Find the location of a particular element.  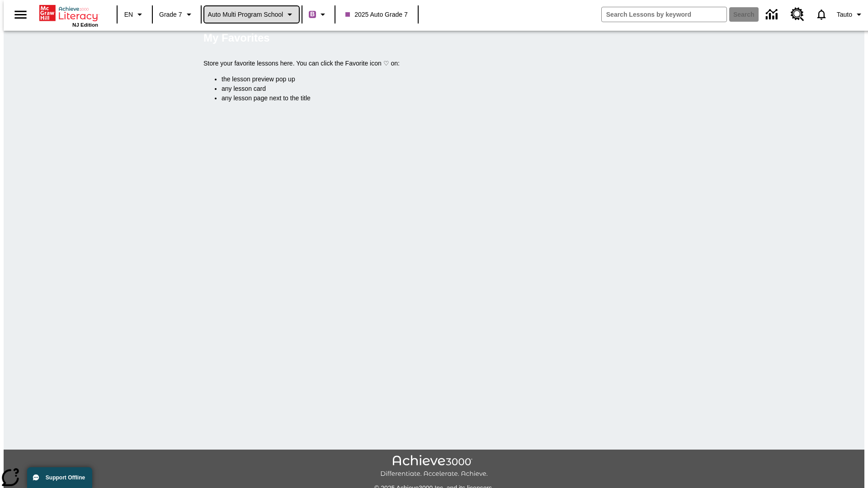

div: Home is located at coordinates (69, 15).